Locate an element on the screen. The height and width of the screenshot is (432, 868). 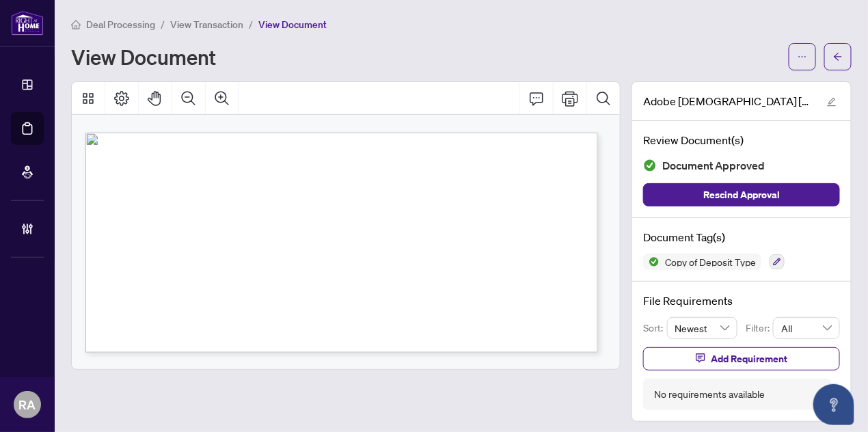
span: All is located at coordinates (807, 328).